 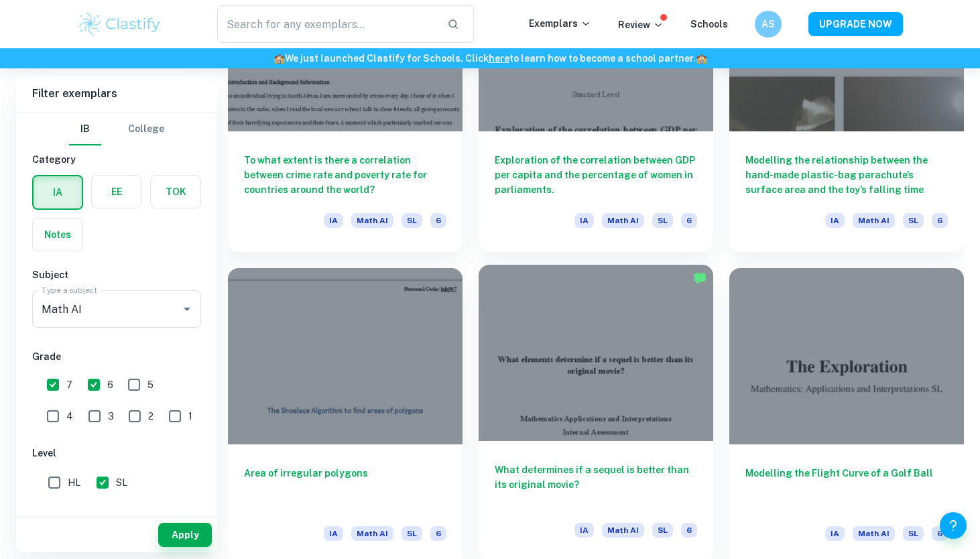 I want to click on h6: To what extent is there a correlation between crime rate and poverty rate for countries around th..., so click(x=346, y=175).